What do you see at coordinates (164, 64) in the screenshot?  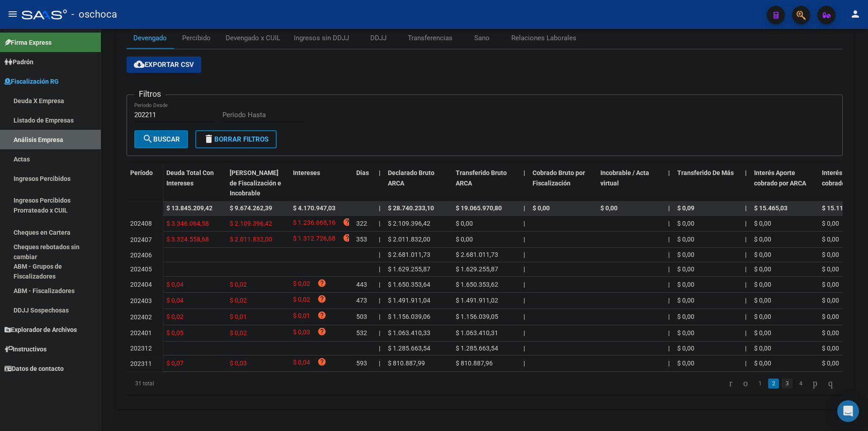 I see `span: Exportar CSV` at bounding box center [164, 64].